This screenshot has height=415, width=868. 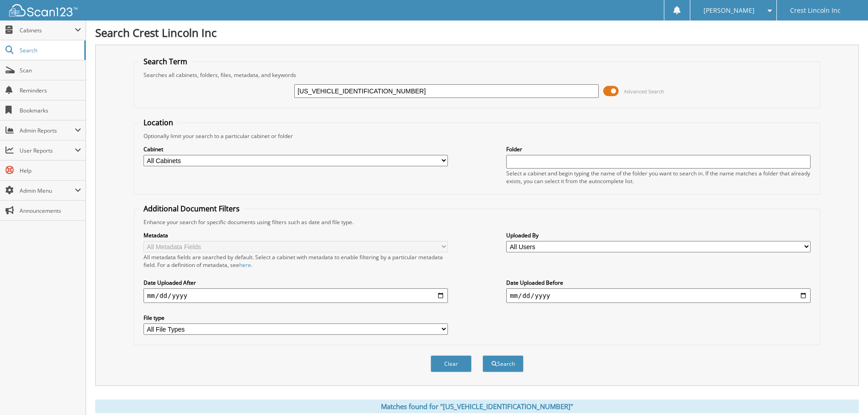 I want to click on button: Search, so click(x=502, y=364).